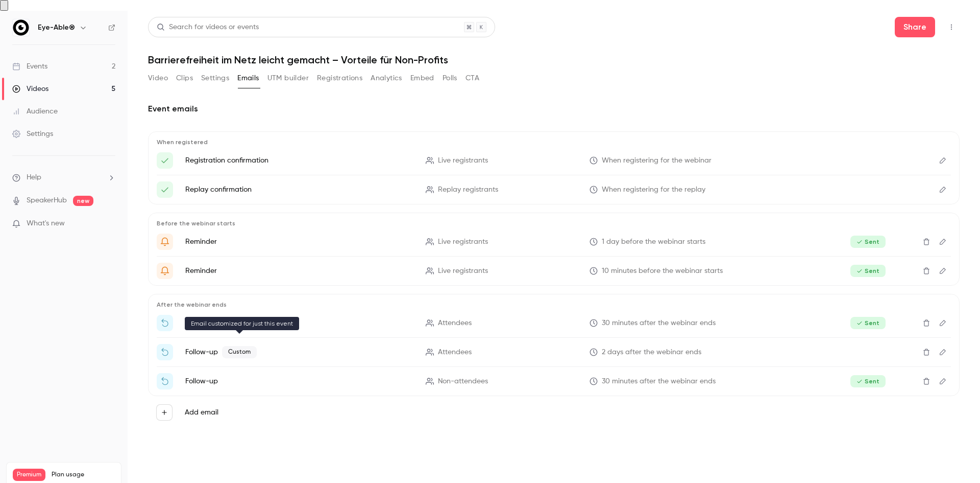 This screenshot has width=980, height=483. I want to click on span: 1 day before the webinar starts, so click(653, 242).